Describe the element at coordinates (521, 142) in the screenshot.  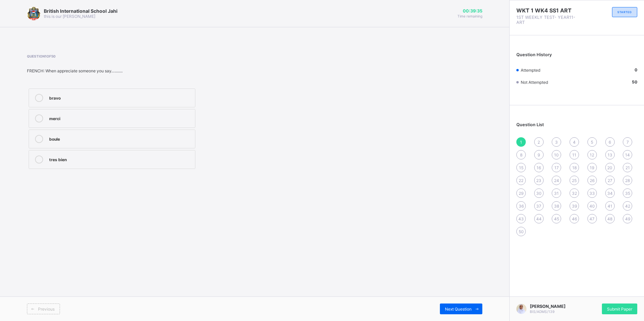
I see `span: 1` at that location.